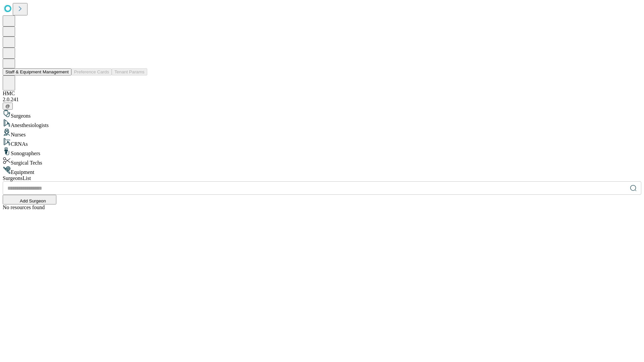 The width and height of the screenshot is (644, 362). What do you see at coordinates (322, 178) in the screenshot?
I see `div: Surgeons List` at bounding box center [322, 178].